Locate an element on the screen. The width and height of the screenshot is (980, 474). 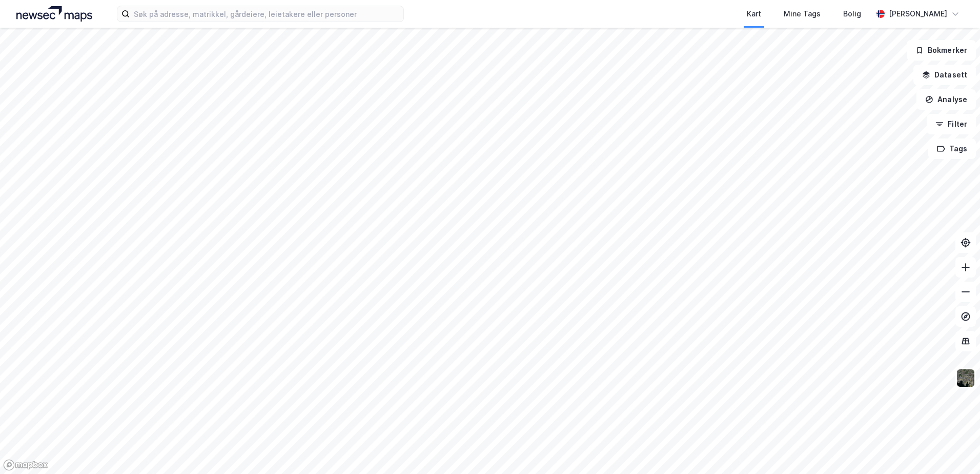
button: Bokmerker is located at coordinates (941, 50).